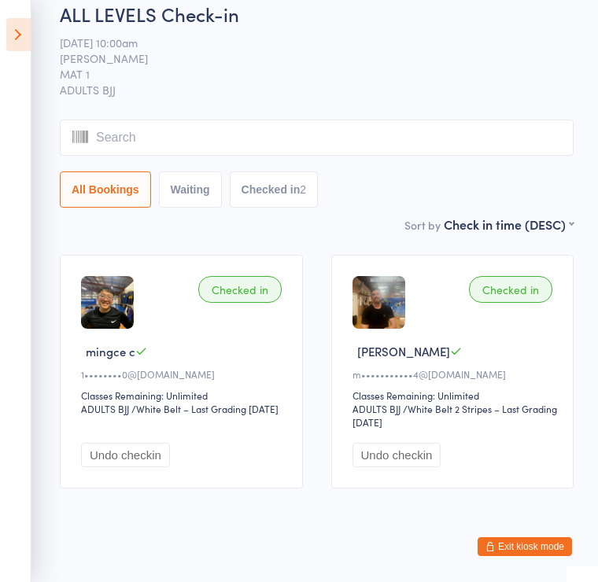 This screenshot has height=582, width=598. Describe the element at coordinates (304, 74) in the screenshot. I see `span: MAT 1` at that location.